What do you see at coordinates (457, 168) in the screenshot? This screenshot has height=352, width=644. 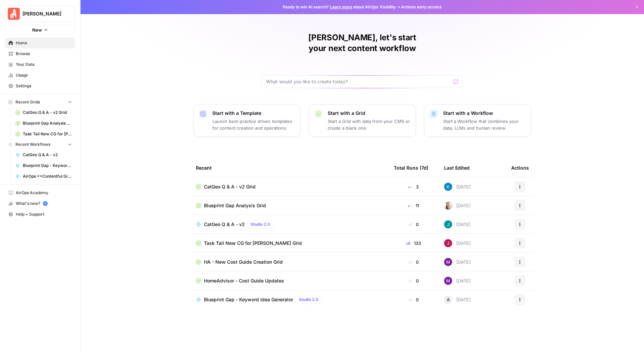 I see `div: Last Edited` at bounding box center [457, 168].